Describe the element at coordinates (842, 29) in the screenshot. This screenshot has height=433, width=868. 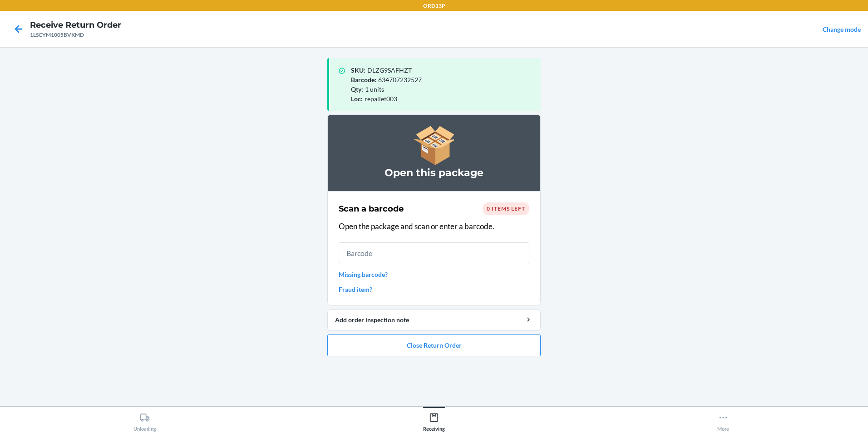
I see `a: Change mode` at that location.